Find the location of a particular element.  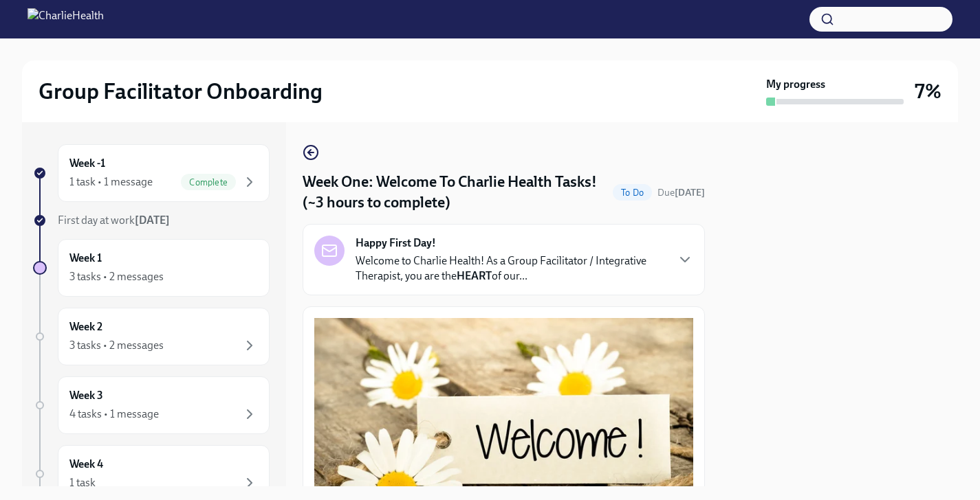

h6: Week -1 is located at coordinates (87, 164).